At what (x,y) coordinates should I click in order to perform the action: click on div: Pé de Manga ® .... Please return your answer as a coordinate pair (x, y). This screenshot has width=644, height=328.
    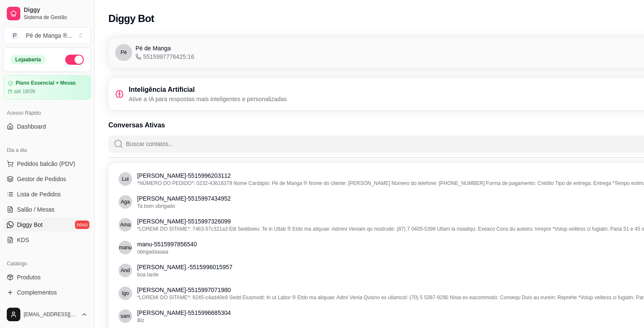
    Looking at the image, I should click on (49, 36).